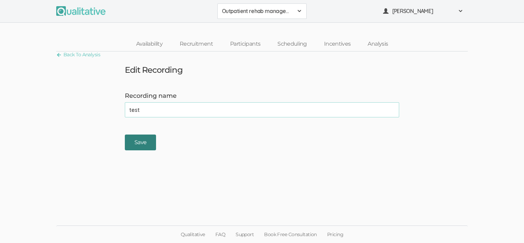 This screenshot has height=243, width=524. Describe the element at coordinates (337, 44) in the screenshot. I see `a: Incentives` at that location.